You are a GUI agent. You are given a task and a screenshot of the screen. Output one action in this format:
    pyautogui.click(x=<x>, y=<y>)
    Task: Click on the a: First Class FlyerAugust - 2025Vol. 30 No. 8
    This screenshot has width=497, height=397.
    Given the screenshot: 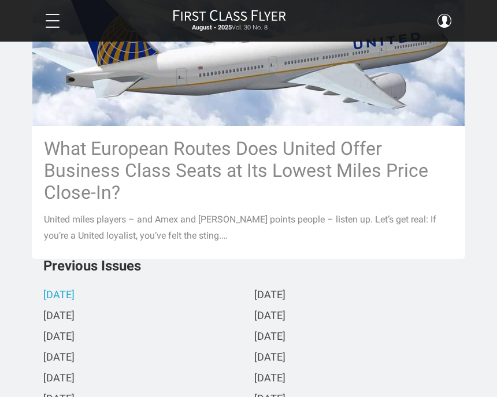 What is the action you would take?
    pyautogui.click(x=230, y=21)
    